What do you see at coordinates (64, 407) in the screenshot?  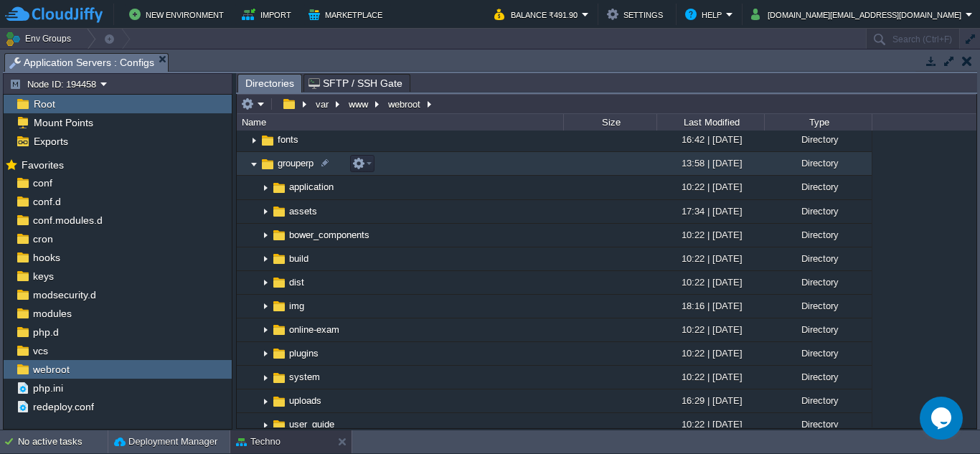 I see `a: redeploy.conf` at bounding box center [64, 407].